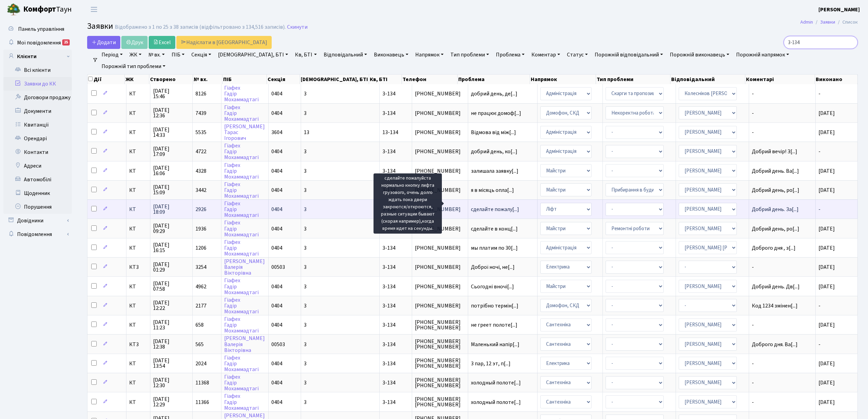 This screenshot has height=419, width=868. What do you see at coordinates (345, 55) in the screenshot?
I see `a: Відповідальний` at bounding box center [345, 55].